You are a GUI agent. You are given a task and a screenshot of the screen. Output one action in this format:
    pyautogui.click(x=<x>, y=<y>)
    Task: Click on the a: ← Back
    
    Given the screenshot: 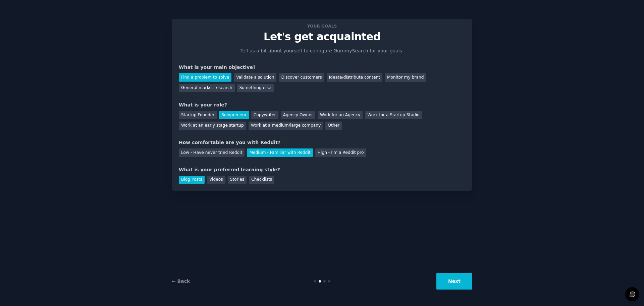 What is the action you would take?
    pyautogui.click(x=181, y=281)
    